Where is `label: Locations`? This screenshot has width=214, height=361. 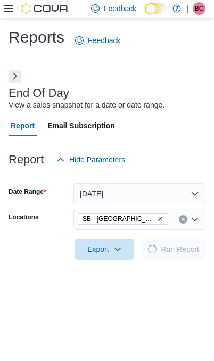 label: Locations is located at coordinates (23, 217).